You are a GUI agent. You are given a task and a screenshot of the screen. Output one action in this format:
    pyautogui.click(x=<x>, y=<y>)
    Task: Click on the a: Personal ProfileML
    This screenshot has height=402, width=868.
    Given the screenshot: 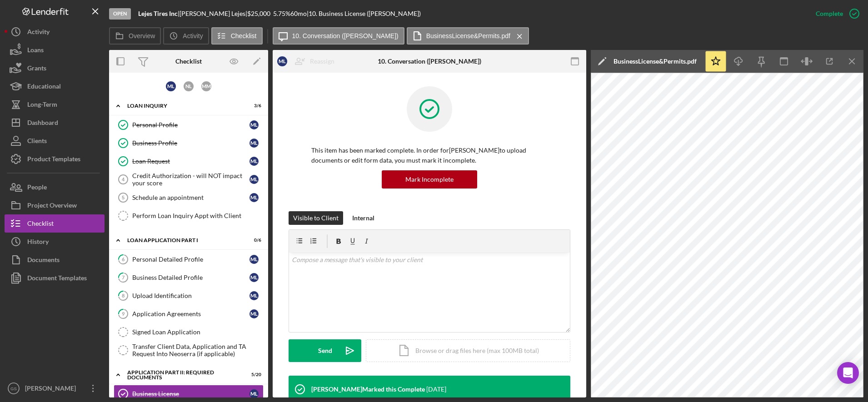 What is the action you would take?
    pyautogui.click(x=188, y=125)
    